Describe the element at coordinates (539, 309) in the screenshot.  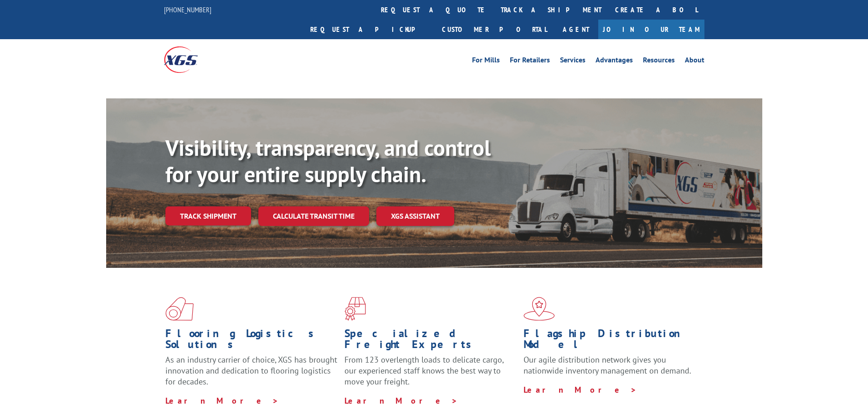
I see `img: xgs-icon-flagship-distribution-model-red` at that location.